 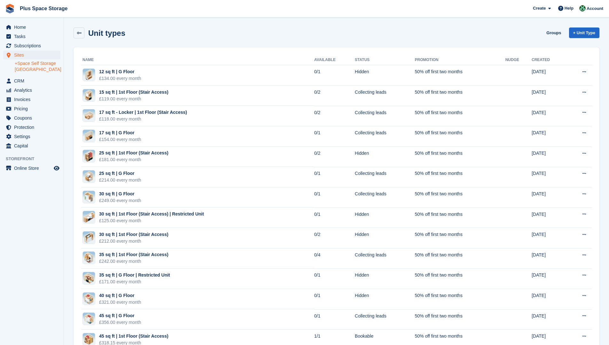 I want to click on a: Plus Space Storage, so click(x=43, y=8).